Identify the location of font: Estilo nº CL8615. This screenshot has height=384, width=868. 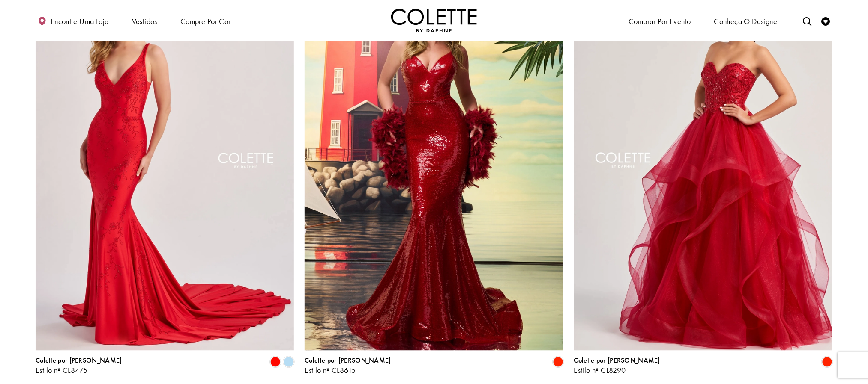
(329, 370).